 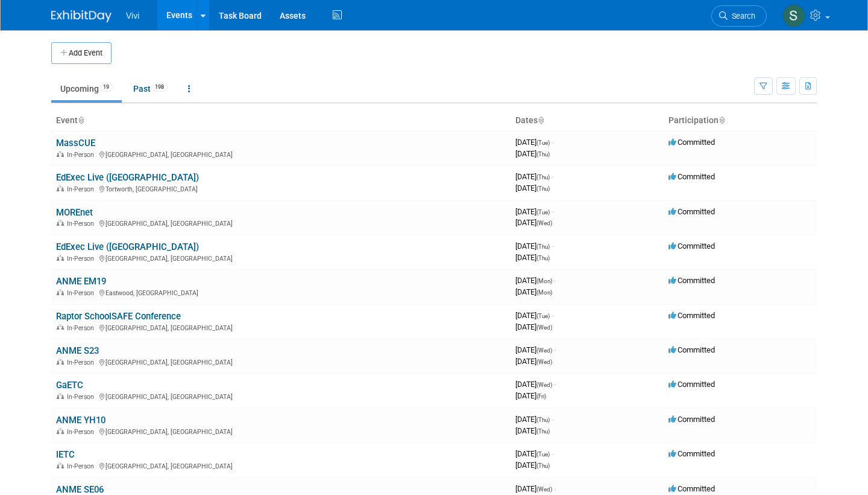 What do you see at coordinates (541, 396) in the screenshot?
I see `span: (Fri)` at bounding box center [541, 396].